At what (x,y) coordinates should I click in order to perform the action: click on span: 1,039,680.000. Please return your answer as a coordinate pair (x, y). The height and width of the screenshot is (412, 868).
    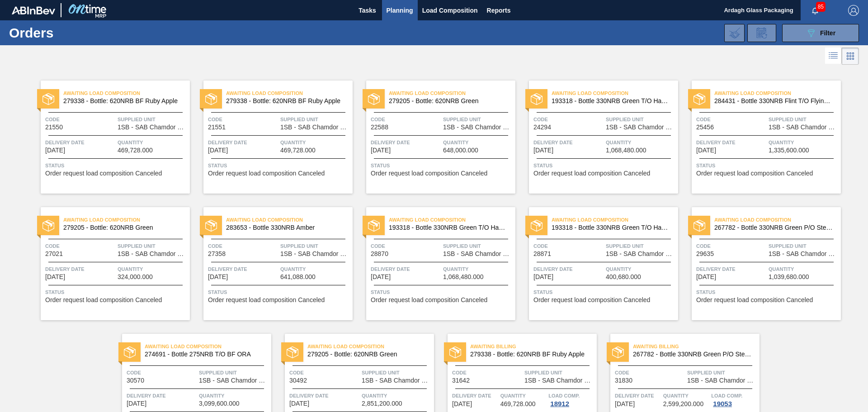
    Looking at the image, I should click on (789, 277).